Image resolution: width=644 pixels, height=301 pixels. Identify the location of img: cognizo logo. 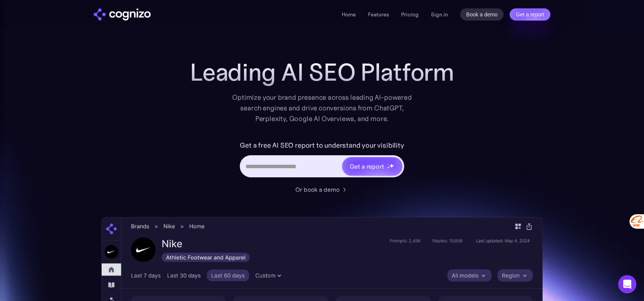
(122, 14).